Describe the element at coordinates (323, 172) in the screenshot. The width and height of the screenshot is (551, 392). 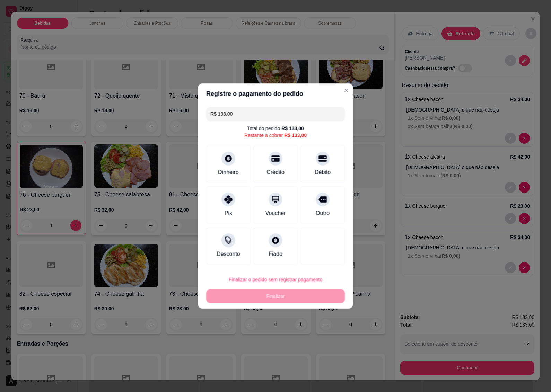
I see `div: Débito` at that location.